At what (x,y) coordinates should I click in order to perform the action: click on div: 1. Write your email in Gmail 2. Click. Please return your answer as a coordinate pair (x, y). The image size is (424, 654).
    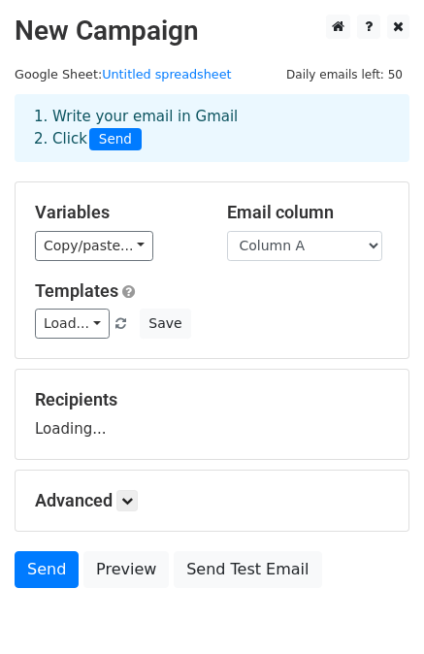
    Looking at the image, I should click on (212, 128).